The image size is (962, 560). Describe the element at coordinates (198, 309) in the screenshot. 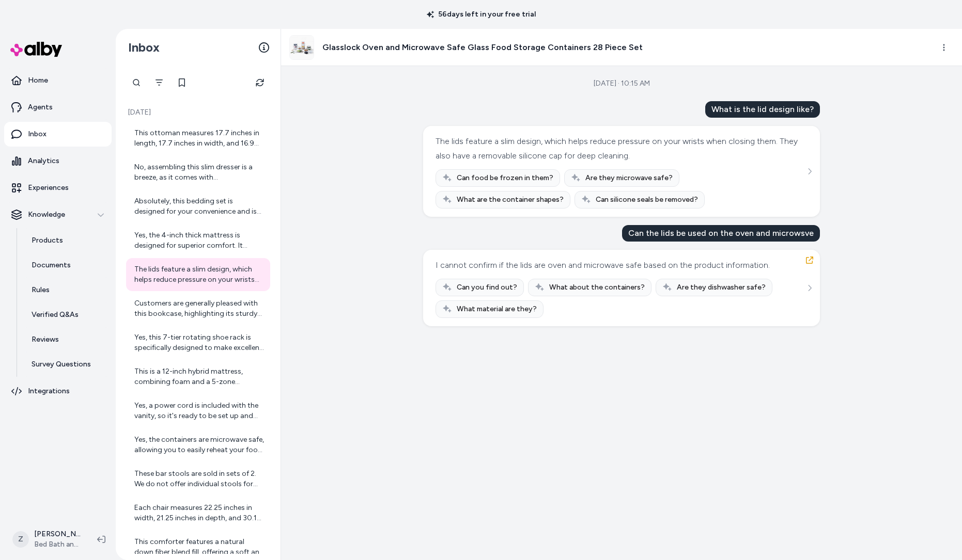

I see `a: Customers are generally pleased with this bookcase, highlighting its sturdy wood construction, at...` at that location.